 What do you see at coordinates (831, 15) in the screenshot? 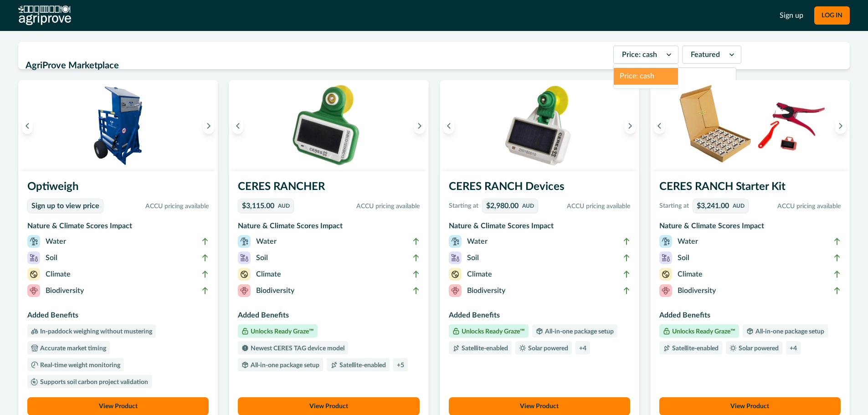
I see `button: LOG IN` at bounding box center [831, 15].